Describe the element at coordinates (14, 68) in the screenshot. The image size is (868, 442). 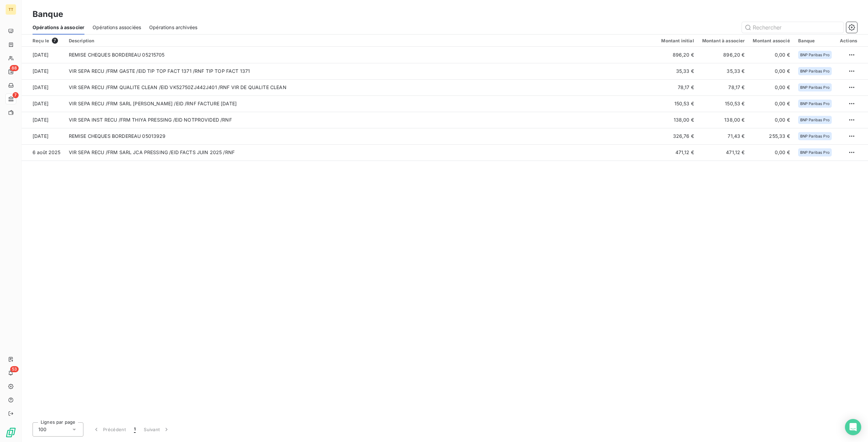
I see `span: 88` at that location.